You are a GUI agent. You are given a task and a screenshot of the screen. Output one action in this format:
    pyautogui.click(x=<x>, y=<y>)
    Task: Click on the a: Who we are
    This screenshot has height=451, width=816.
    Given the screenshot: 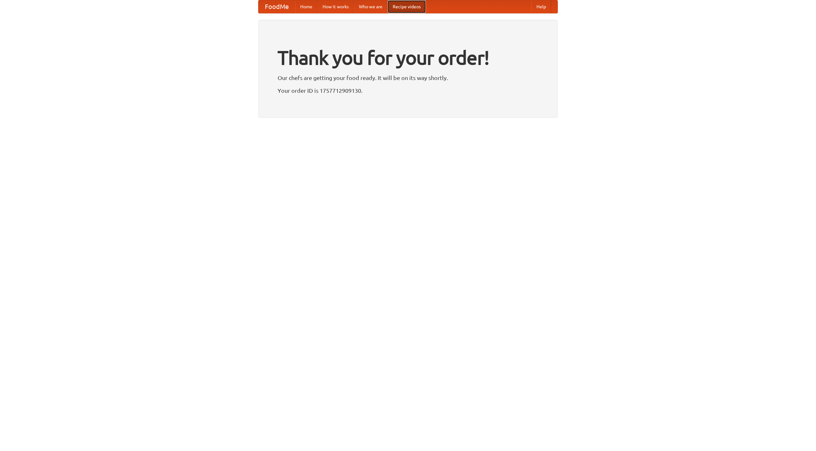 What is the action you would take?
    pyautogui.click(x=371, y=7)
    